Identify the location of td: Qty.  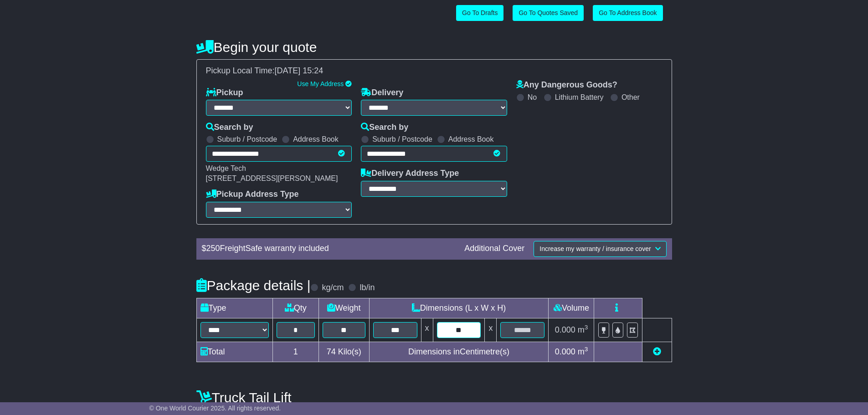
(295, 308).